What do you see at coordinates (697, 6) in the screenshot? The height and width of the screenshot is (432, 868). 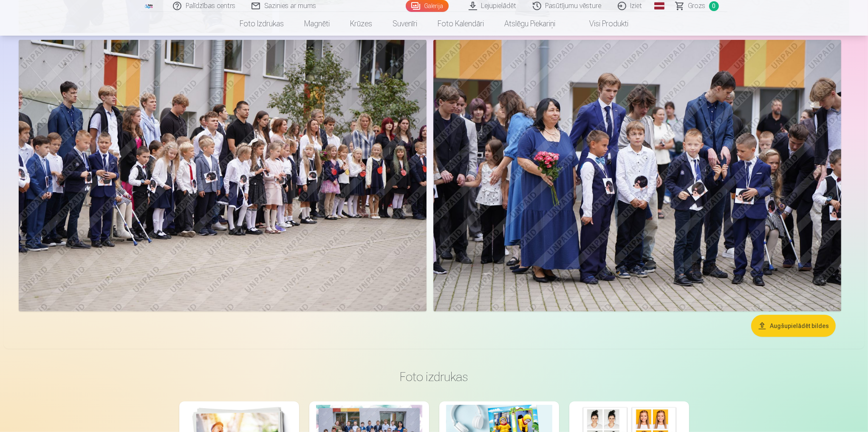 I see `span: Grozs` at bounding box center [697, 6].